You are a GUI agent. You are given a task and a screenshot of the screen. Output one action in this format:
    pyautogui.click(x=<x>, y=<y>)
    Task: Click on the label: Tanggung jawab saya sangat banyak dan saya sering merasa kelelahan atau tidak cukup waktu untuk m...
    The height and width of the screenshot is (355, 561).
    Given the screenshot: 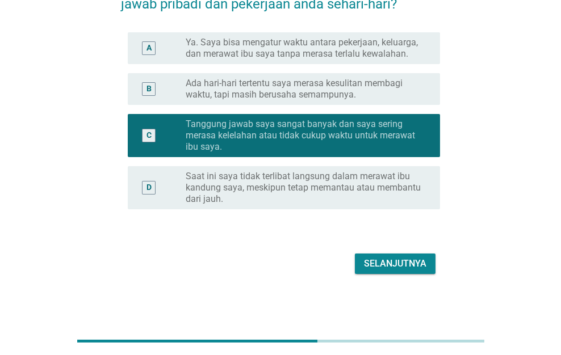 What is the action you would take?
    pyautogui.click(x=304, y=136)
    